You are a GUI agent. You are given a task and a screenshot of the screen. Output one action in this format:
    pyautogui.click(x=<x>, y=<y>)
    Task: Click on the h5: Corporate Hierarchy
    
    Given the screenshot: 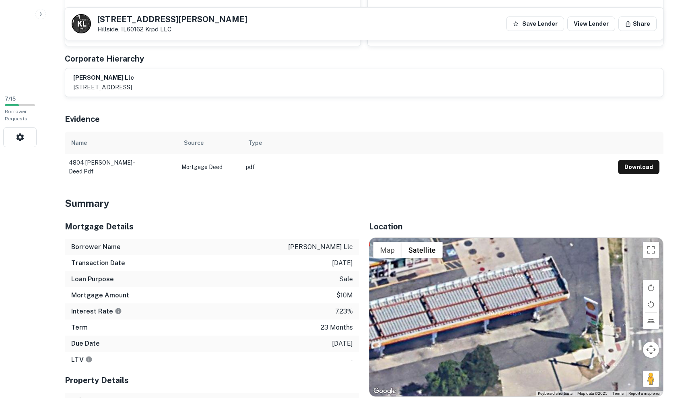 What is the action you would take?
    pyautogui.click(x=104, y=59)
    